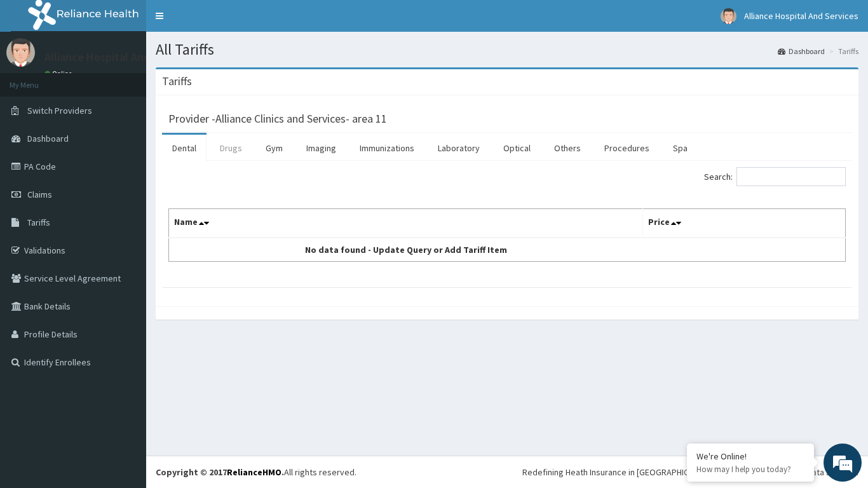 This screenshot has height=488, width=868. What do you see at coordinates (802, 16) in the screenshot?
I see `span: Alliance Hospital And Services` at bounding box center [802, 16].